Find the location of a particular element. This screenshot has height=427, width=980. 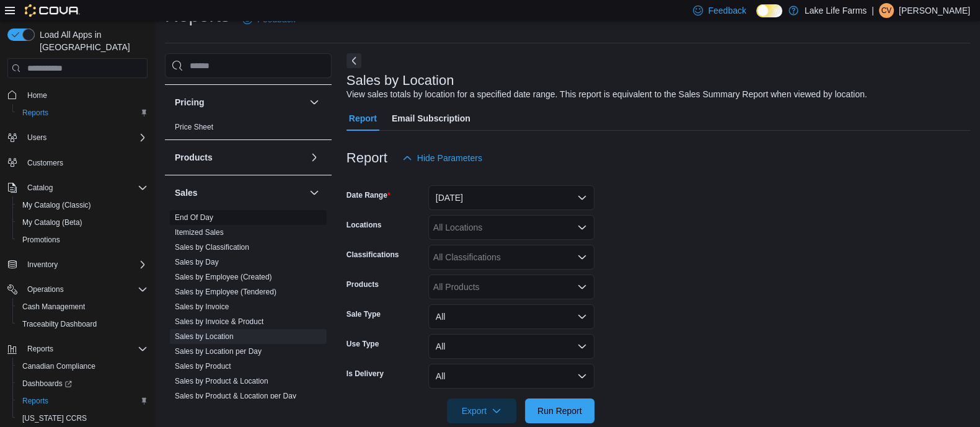

h3: Pricing is located at coordinates (189, 102).